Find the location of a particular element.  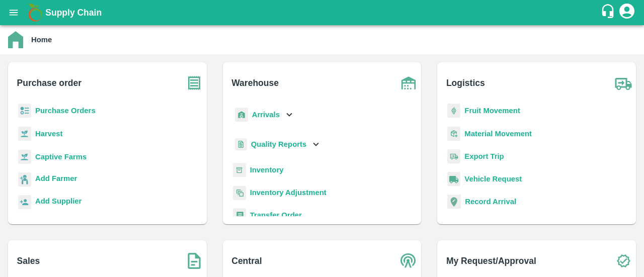

b: Add Farmer is located at coordinates (56, 179).